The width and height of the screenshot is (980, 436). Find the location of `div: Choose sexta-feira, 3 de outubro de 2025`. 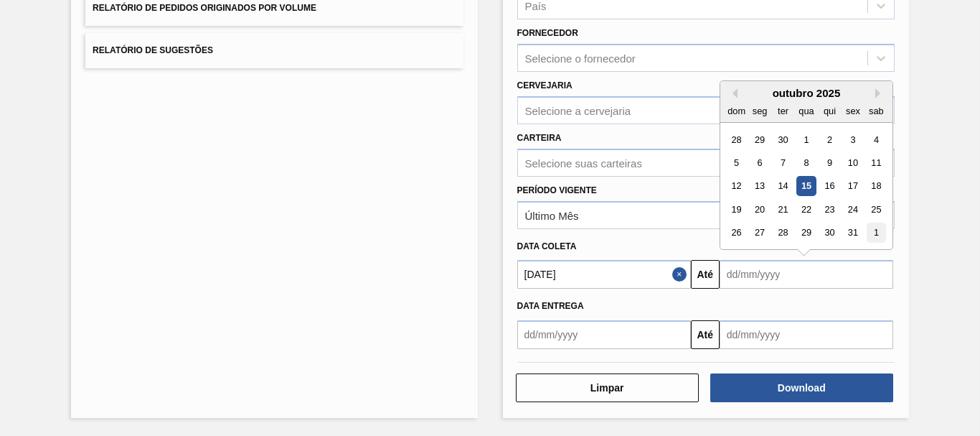

div: Choose sexta-feira, 3 de outubro de 2025 is located at coordinates (853, 139).